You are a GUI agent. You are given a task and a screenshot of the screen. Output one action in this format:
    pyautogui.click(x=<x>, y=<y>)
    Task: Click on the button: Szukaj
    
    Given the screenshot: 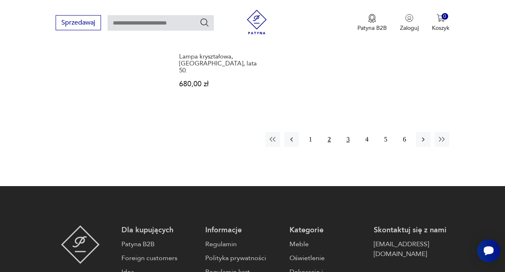 What is the action you would take?
    pyautogui.click(x=204, y=22)
    